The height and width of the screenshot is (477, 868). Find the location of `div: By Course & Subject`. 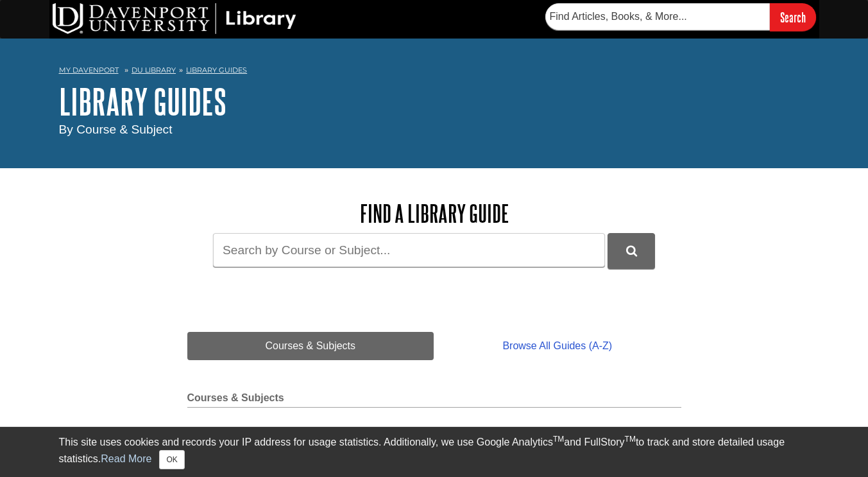

div: By Course & Subject is located at coordinates (434, 130).